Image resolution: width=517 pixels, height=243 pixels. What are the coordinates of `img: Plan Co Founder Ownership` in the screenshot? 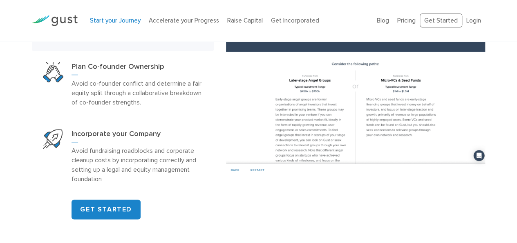 It's located at (53, 72).